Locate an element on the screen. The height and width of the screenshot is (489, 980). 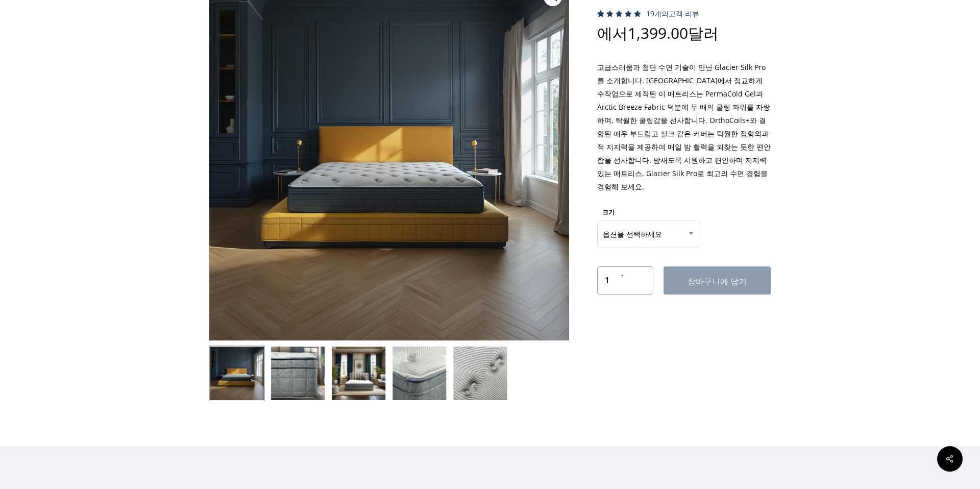
button: 장바구니에 담기 is located at coordinates (717, 281).